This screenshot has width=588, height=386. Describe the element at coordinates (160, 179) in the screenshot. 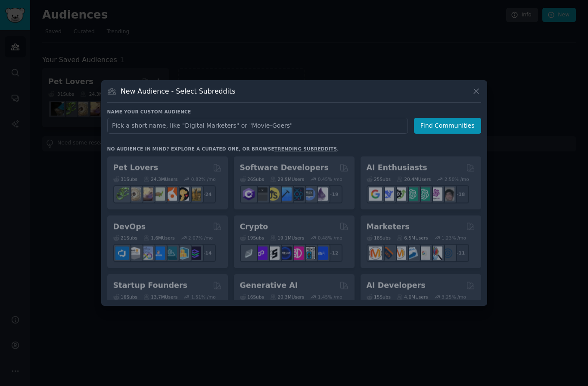

I see `div: 24.3M Users` at that location.